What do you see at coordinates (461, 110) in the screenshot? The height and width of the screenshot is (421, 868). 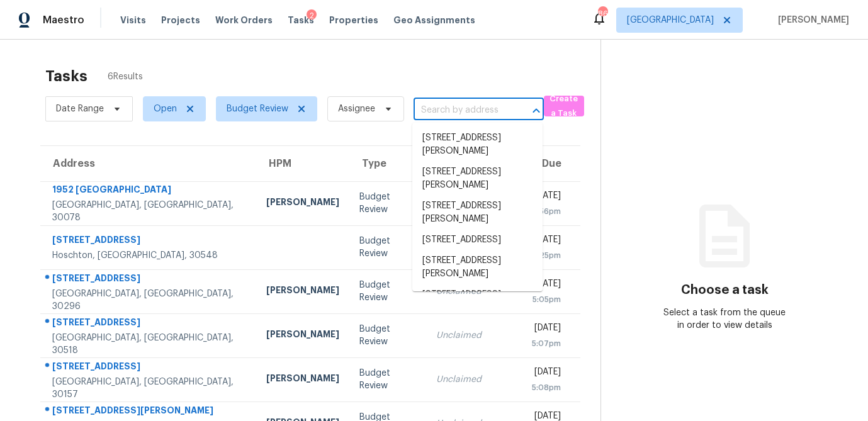 I see `input: Search by address` at bounding box center [461, 110].